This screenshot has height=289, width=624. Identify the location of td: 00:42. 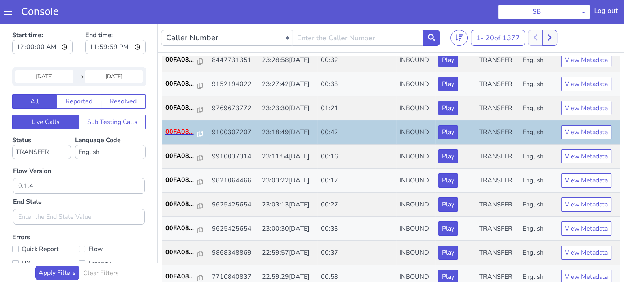
(356, 109).